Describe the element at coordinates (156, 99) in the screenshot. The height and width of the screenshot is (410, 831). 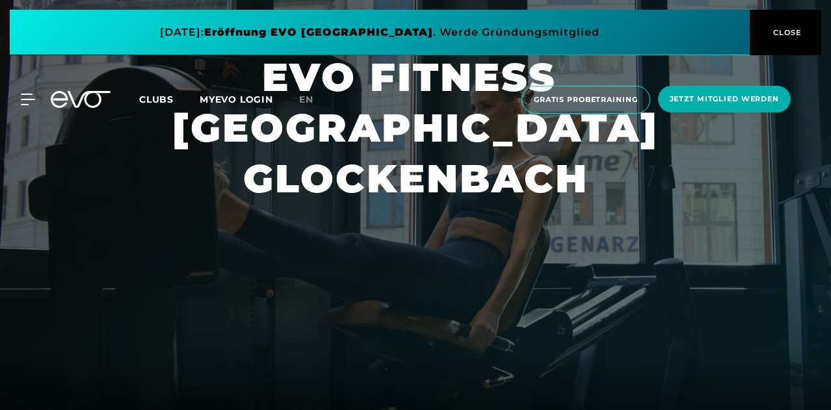
I see `span: Clubs` at that location.